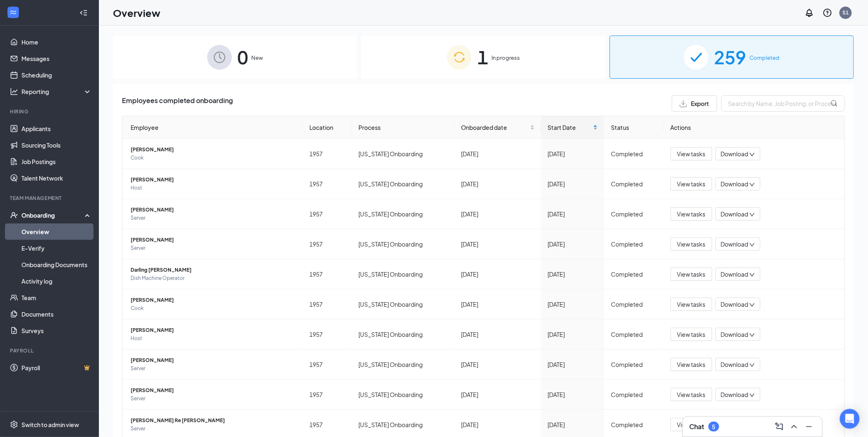  I want to click on svg: Analysis, so click(14, 92).